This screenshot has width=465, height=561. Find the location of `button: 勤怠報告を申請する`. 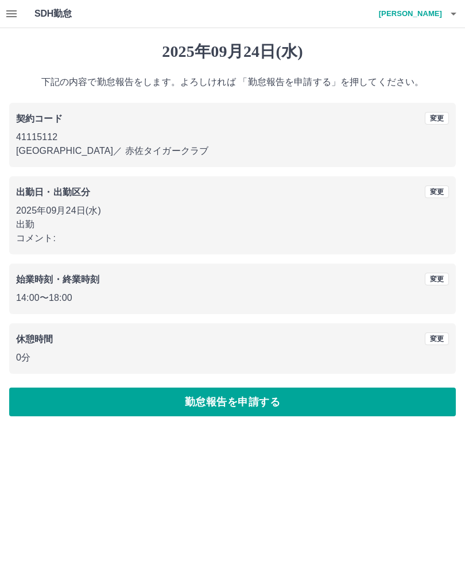

button: 勤怠報告を申請する is located at coordinates (233, 402).